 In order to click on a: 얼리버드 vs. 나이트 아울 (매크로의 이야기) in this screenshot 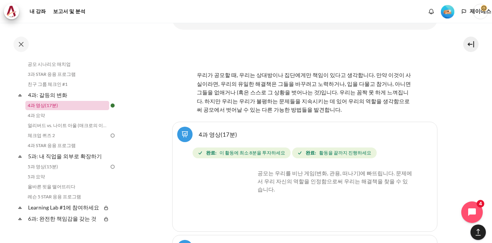, I will do `click(67, 125)`.